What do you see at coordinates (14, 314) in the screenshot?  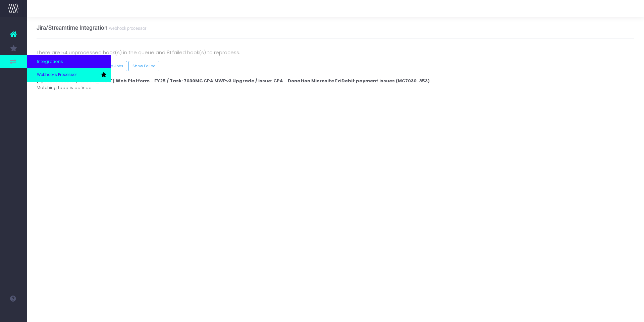 I see `img: images/default_profile_image.png` at bounding box center [14, 314].